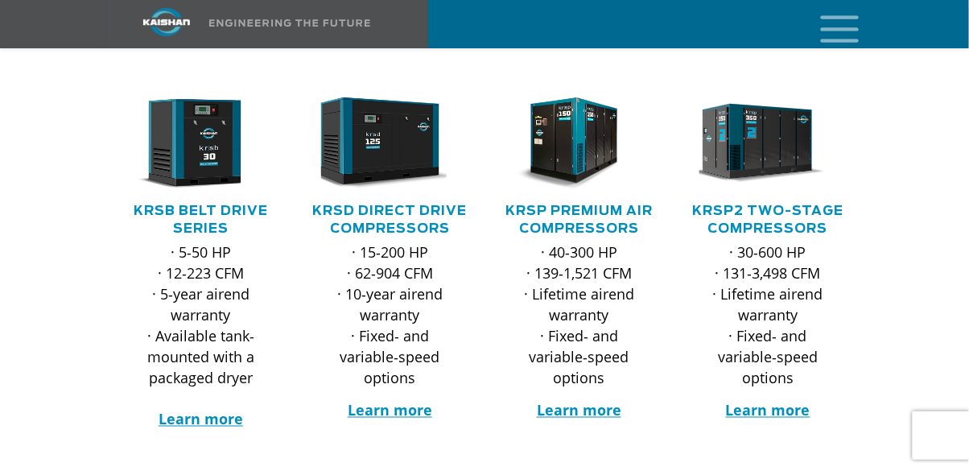  What do you see at coordinates (827, 24) in the screenshot?
I see `a: mobile menu` at bounding box center [827, 24].